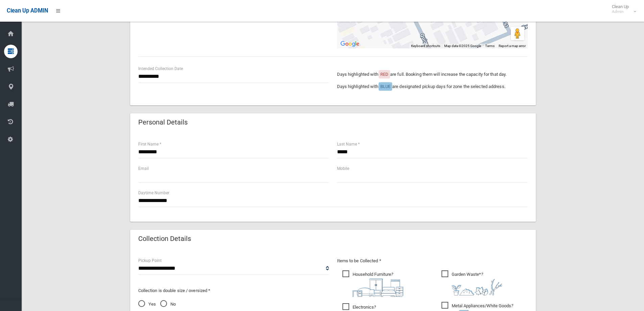 Image resolution: width=644 pixels, height=311 pixels. I want to click on header: Collection Details, so click(164, 239).